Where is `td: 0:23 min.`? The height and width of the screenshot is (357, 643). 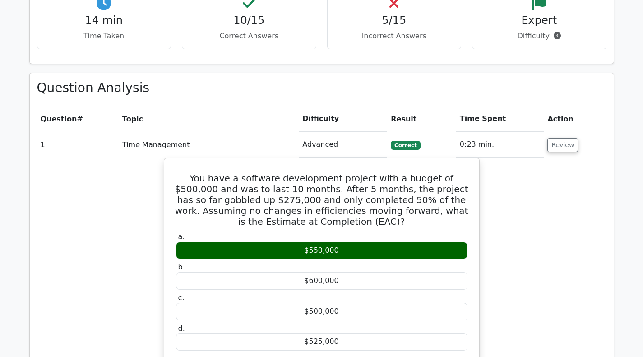
td: 0:23 min. is located at coordinates (500, 144).